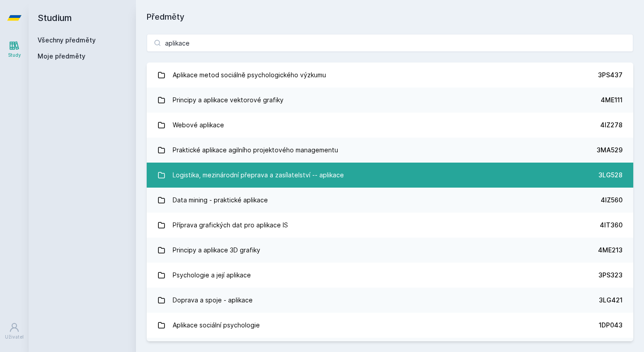  Describe the element at coordinates (611, 125) in the screenshot. I see `div: 4IZ278` at that location.